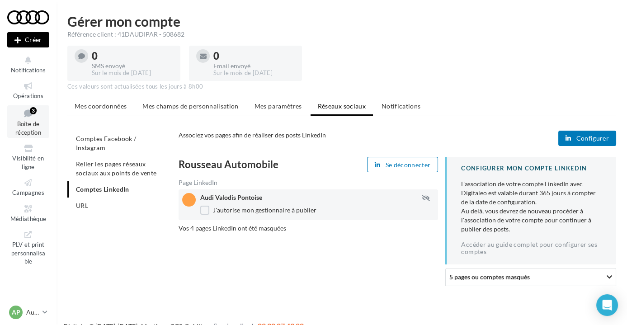 The width and height of the screenshot is (627, 325). Describe the element at coordinates (489, 277) in the screenshot. I see `span: 5 pages ou comptes masqués` at that location.